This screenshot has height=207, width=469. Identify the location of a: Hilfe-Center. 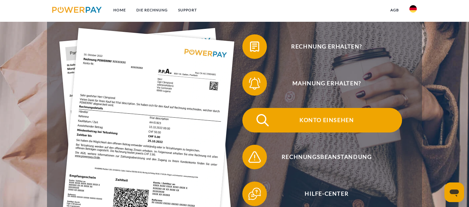
(322, 194).